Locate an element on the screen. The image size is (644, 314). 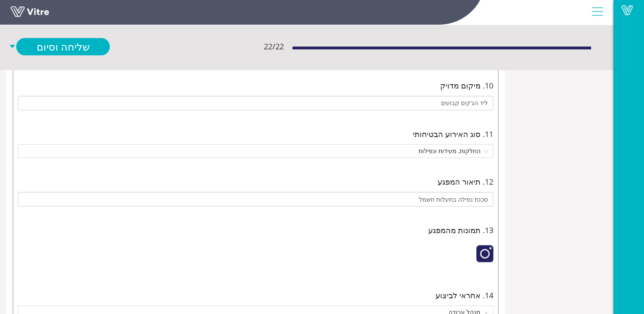
span: 13. תמונות מהמפגע is located at coordinates (461, 230).